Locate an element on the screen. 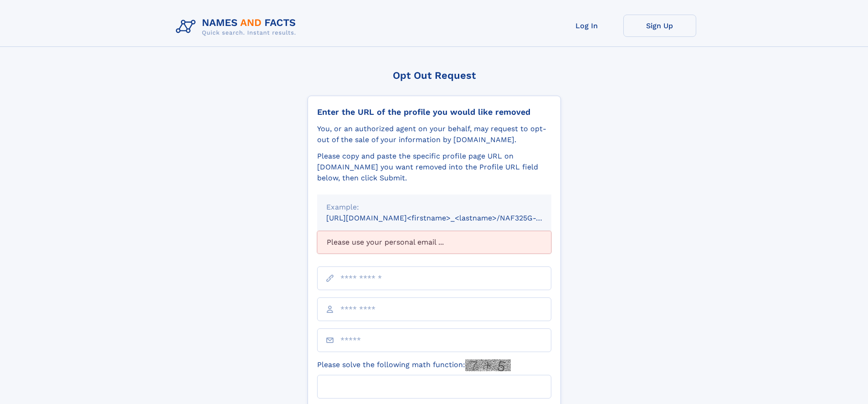 This screenshot has height=404, width=868. div: You, or an authorized agent on your behalf, may request to opt-out of the sale of your informatio... is located at coordinates (434, 135).